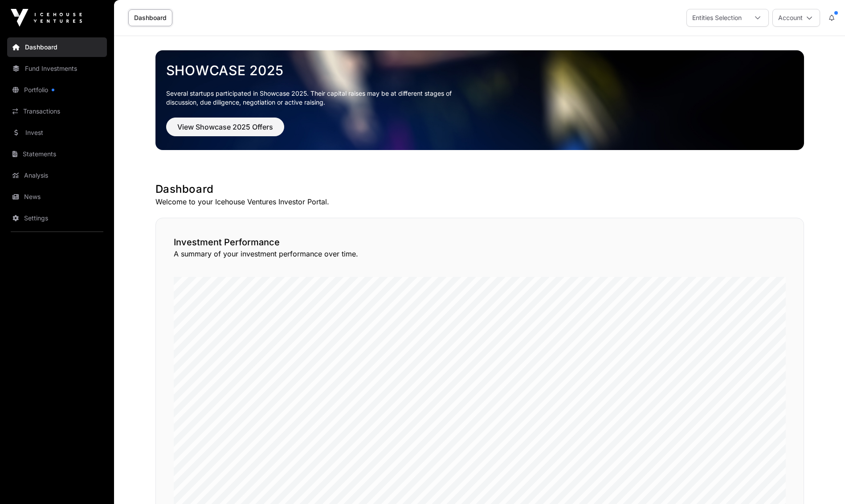 This screenshot has height=504, width=845. I want to click on h1: Dashboard, so click(480, 189).